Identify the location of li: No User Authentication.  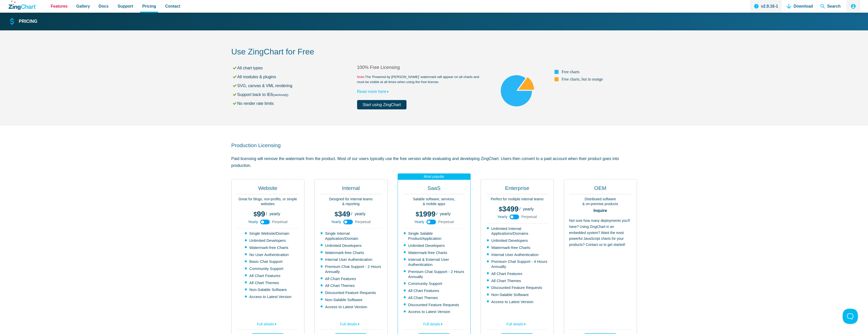
(268, 255).